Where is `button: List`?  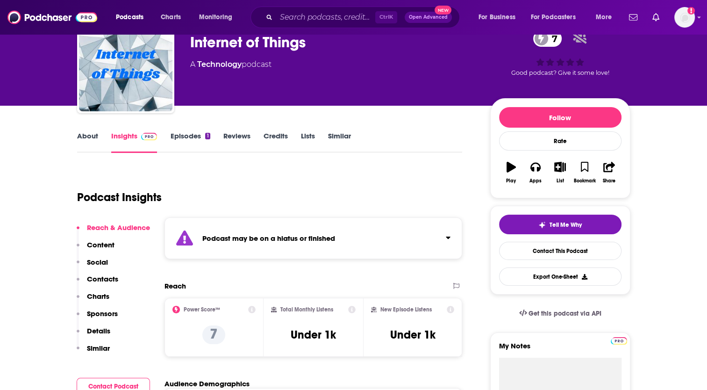 button: List is located at coordinates (560, 173).